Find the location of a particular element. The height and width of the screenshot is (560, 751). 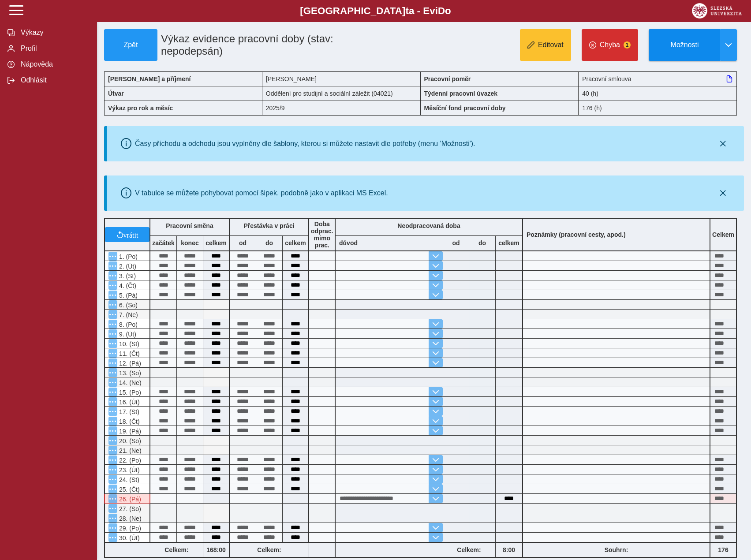

span: 13. (So) is located at coordinates (130, 373).